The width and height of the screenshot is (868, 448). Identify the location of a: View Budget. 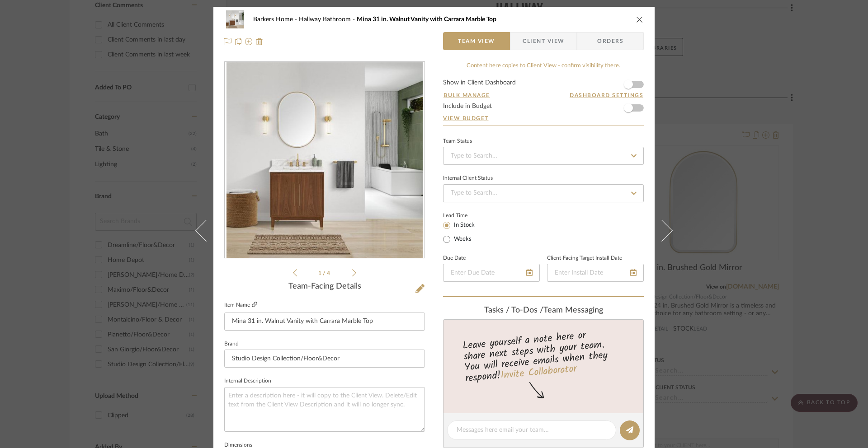
(544, 119).